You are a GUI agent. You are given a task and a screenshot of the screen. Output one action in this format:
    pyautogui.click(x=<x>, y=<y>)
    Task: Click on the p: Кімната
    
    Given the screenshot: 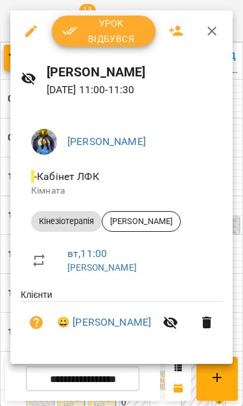 What is the action you would take?
    pyautogui.click(x=121, y=191)
    